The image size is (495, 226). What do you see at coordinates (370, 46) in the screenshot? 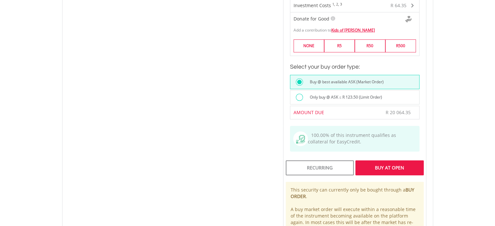
I see `label: R50` at bounding box center [370, 46].